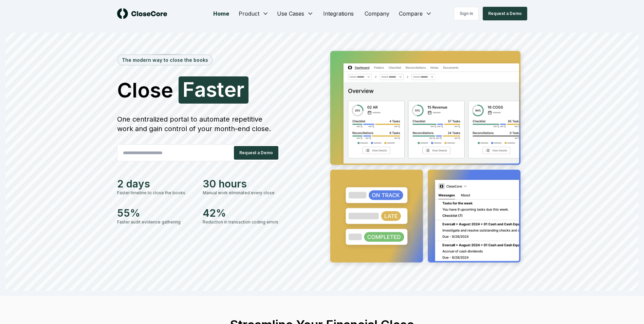 The height and width of the screenshot is (324, 644). Describe the element at coordinates (242, 222) in the screenshot. I see `div: Reduction in transaction coding errors` at that location.